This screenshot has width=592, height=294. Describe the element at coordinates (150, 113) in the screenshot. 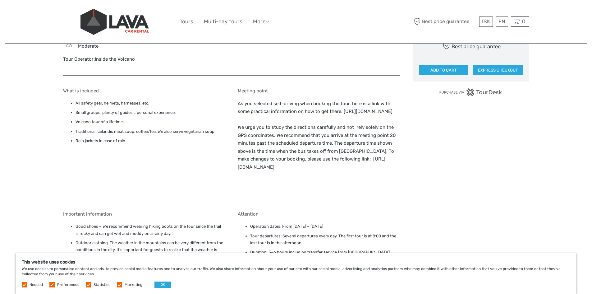

I see `li: Small groups, plenty of guides = personal experience.` at that location.